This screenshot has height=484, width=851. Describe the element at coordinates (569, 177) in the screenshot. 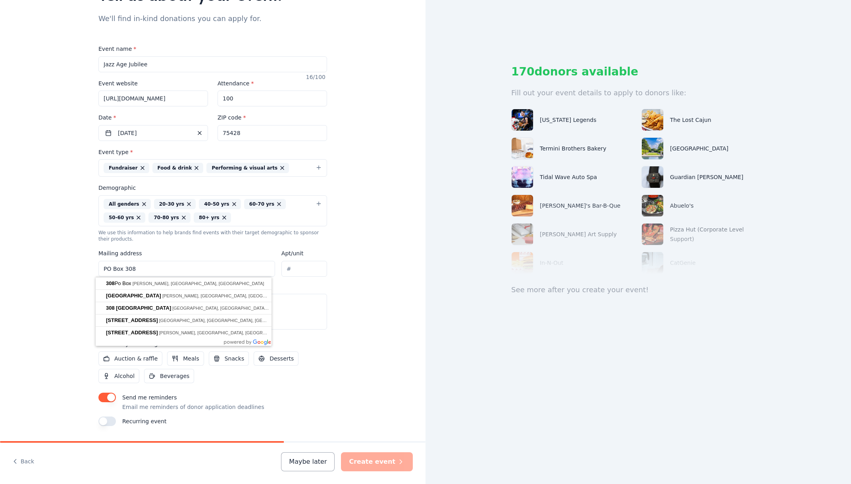

I see `div: Tidal Wave Auto Spa` at that location.